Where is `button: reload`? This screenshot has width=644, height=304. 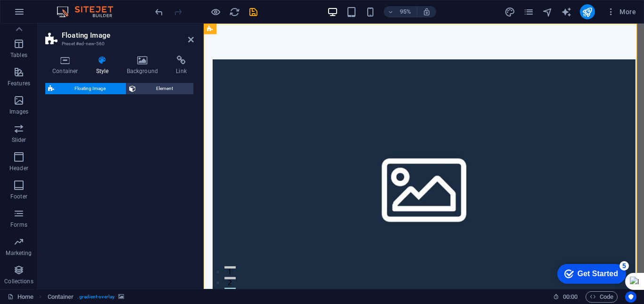
button: reload is located at coordinates (235, 12).